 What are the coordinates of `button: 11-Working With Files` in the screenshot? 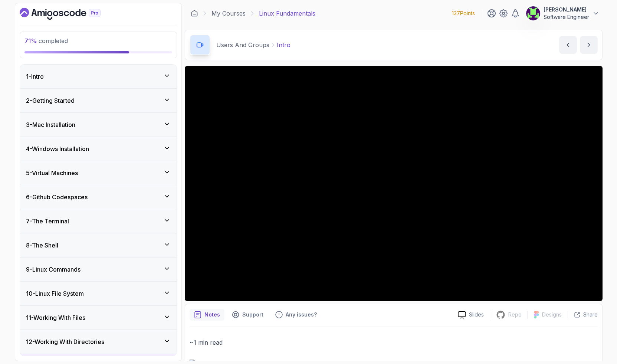 It's located at (98, 318).